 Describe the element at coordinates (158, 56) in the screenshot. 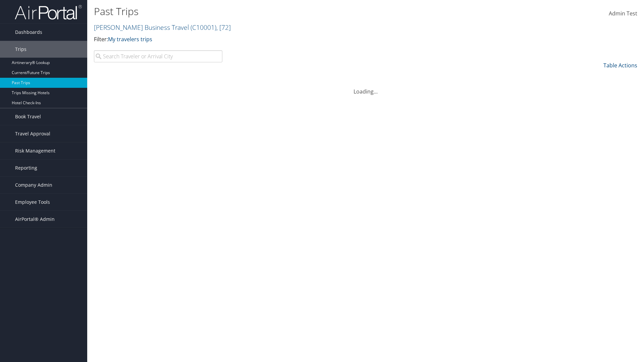

I see `input: Search Traveler or Arrival City` at that location.